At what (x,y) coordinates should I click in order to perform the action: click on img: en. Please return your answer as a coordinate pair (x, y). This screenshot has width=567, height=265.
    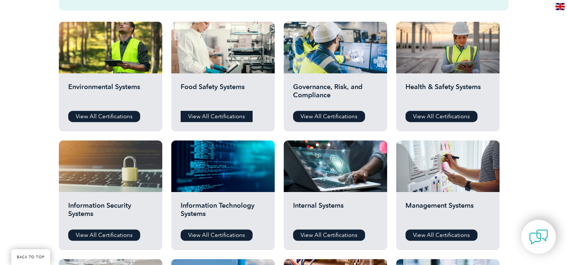
    Looking at the image, I should click on (560, 6).